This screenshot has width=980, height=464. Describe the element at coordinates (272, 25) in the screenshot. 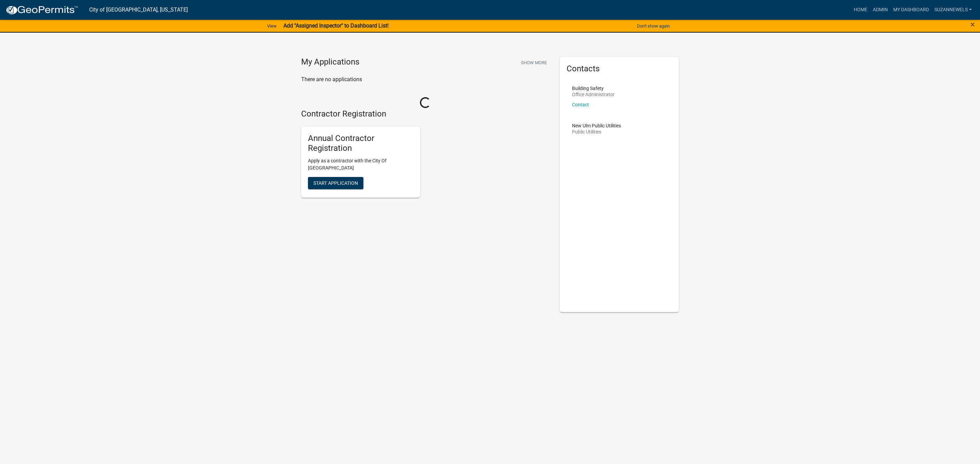

I see `a: View` at that location.